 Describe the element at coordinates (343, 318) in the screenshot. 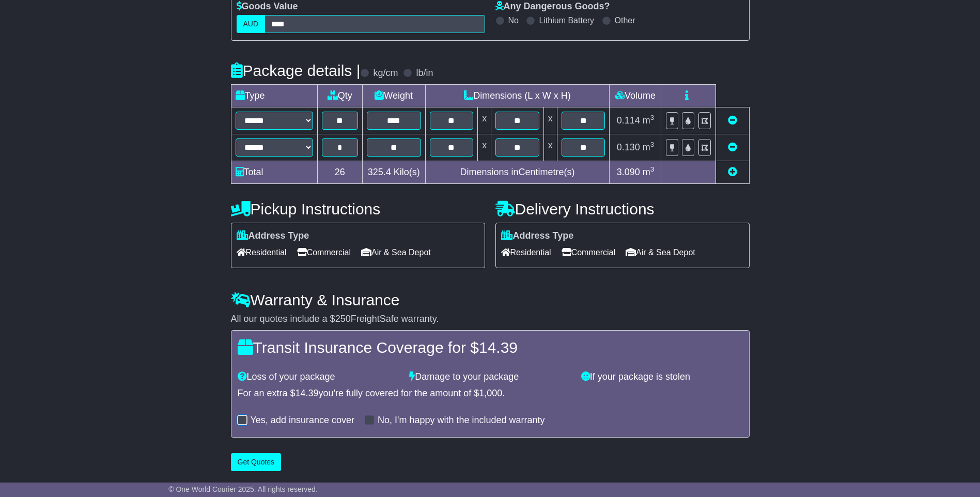

I see `span: 250` at that location.